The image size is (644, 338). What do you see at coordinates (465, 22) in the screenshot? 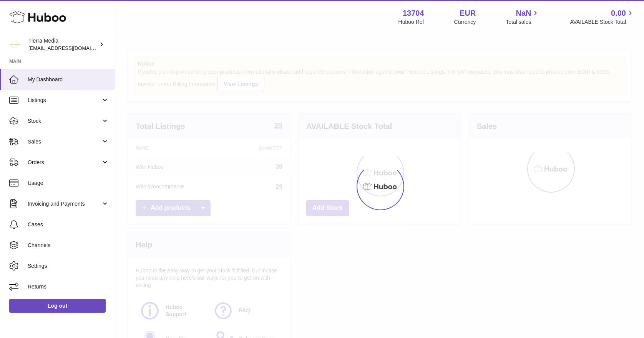
I see `div: Currency` at bounding box center [465, 22].